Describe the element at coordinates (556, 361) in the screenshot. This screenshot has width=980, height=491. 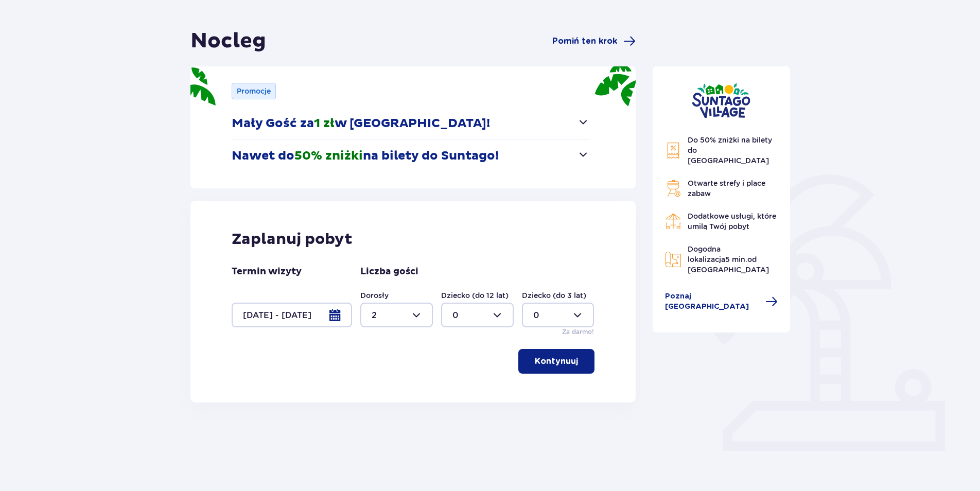
I see `button: Kontynuuj` at that location.